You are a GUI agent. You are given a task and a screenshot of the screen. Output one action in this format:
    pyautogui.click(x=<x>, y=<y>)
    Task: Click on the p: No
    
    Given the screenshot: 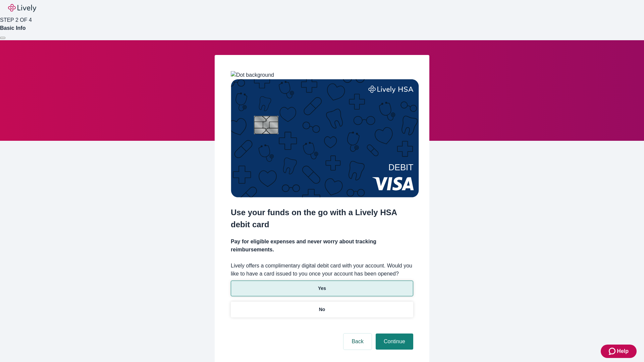 What is the action you would take?
    pyautogui.click(x=322, y=310)
    